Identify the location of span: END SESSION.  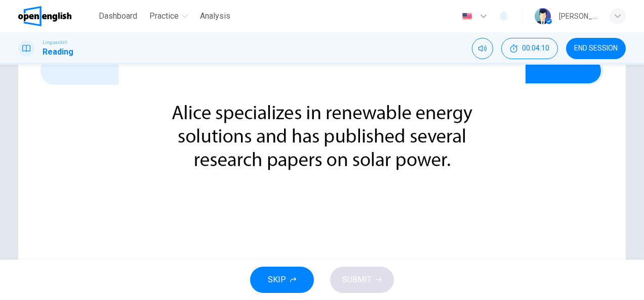
(596, 49).